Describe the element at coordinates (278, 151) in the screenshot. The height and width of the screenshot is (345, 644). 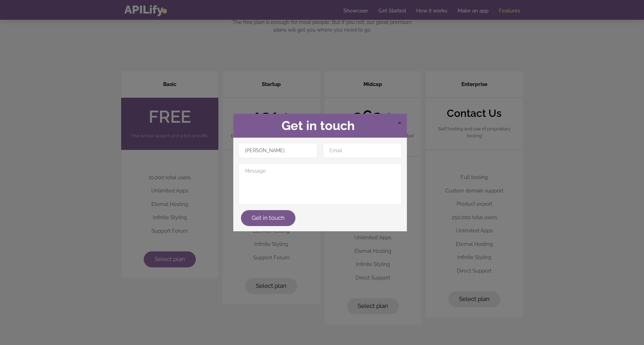
I see `input: Name` at that location.